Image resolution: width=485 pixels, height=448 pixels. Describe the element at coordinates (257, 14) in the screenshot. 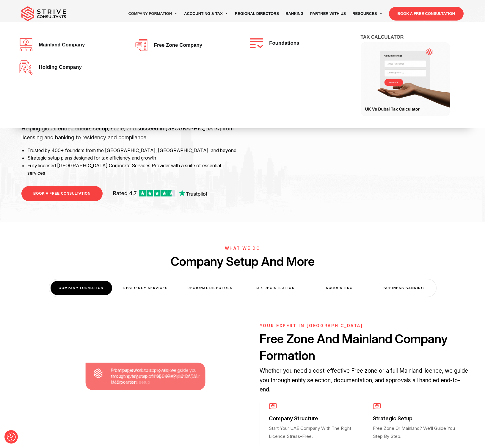

I see `a: Regional Directors` at that location.